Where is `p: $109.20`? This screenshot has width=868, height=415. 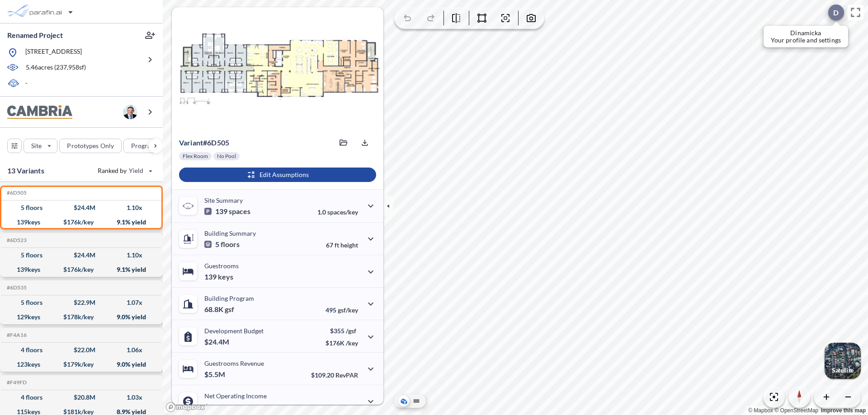
p: $109.20 is located at coordinates (335, 375).